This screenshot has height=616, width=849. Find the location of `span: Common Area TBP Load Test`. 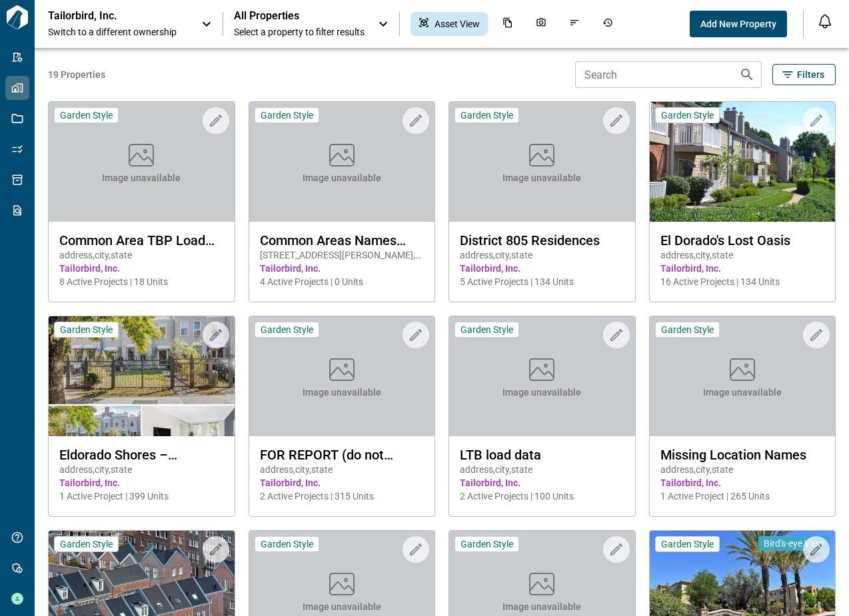

span: Common Area TBP Load Test is located at coordinates (141, 241).